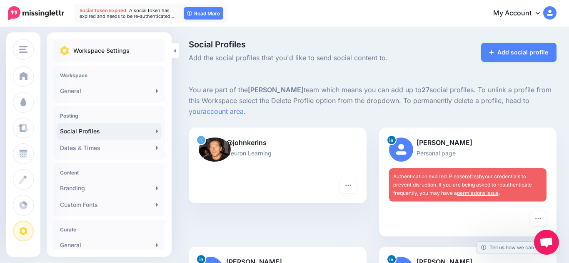 Image resolution: width=569 pixels, height=263 pixels. Describe the element at coordinates (109, 205) in the screenshot. I see `a: Custom Fonts` at that location.